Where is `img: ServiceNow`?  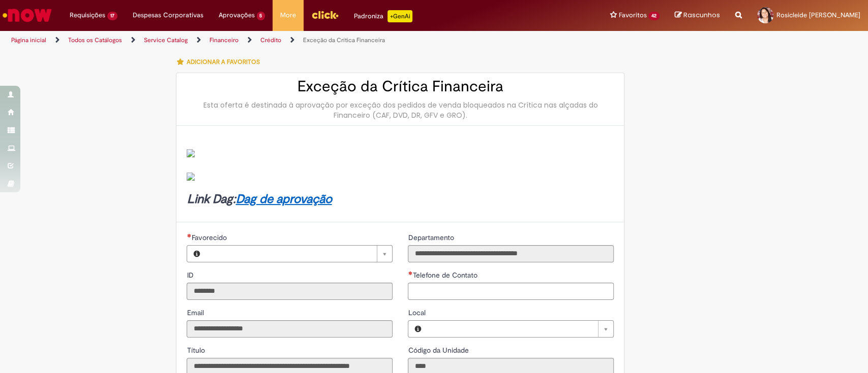 img: ServiceNow is located at coordinates (27, 15).